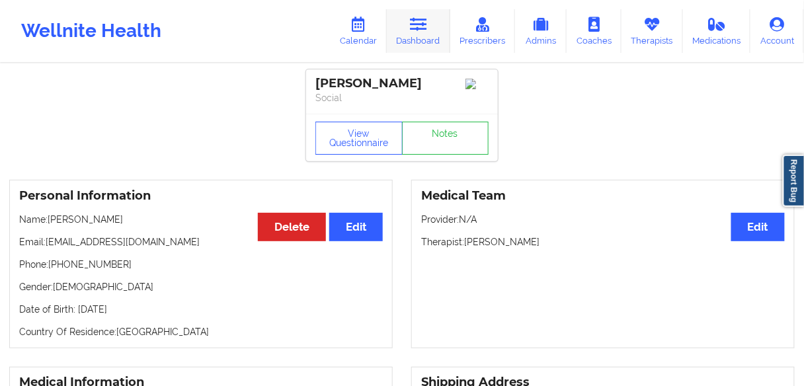 This screenshot has width=804, height=386. I want to click on h3: Personal Information, so click(201, 196).